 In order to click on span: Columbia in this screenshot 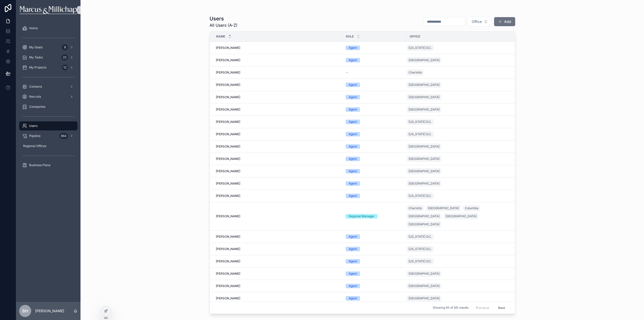, I will do `click(472, 208)`.